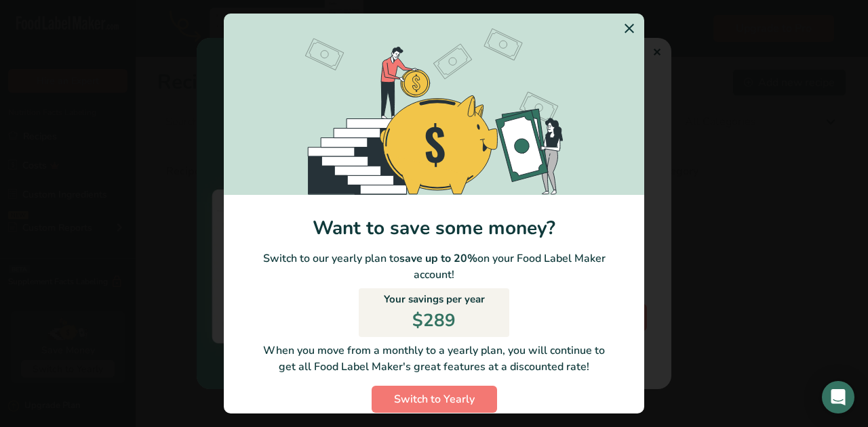 Image resolution: width=868 pixels, height=427 pixels. What do you see at coordinates (434, 399) in the screenshot?
I see `span: Switch to Yearly` at bounding box center [434, 399].